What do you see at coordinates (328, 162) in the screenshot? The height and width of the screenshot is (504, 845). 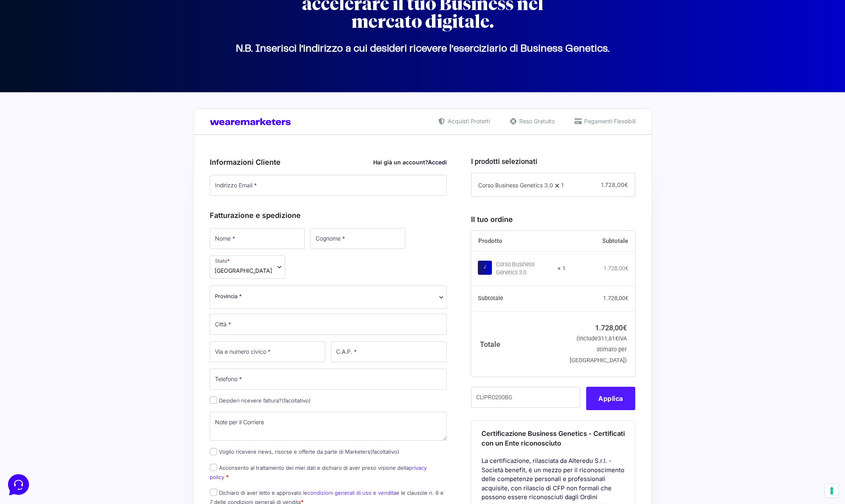 I see `h3: Informazioni Cliente` at bounding box center [328, 162].